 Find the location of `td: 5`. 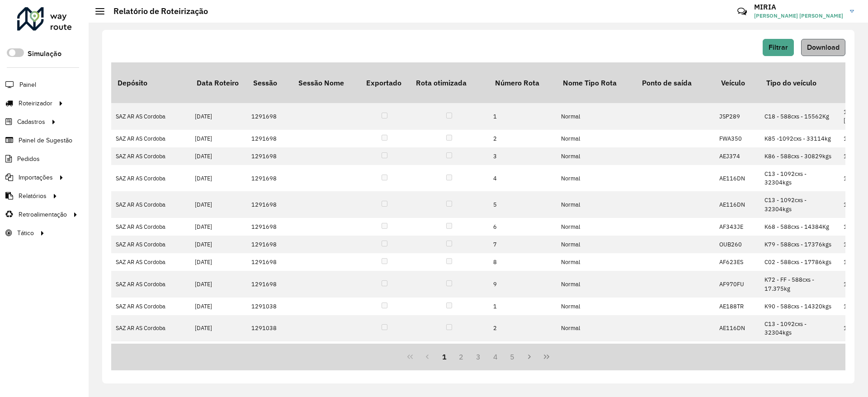

td: 5 is located at coordinates (522, 204).